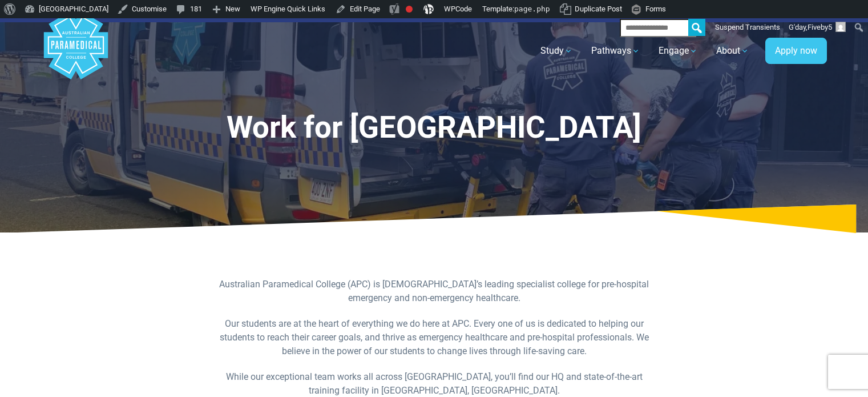 This screenshot has height=397, width=868. I want to click on p: Our students are at the heart of everything we do here at APC. Every one of us is dedicated to he..., so click(434, 338).